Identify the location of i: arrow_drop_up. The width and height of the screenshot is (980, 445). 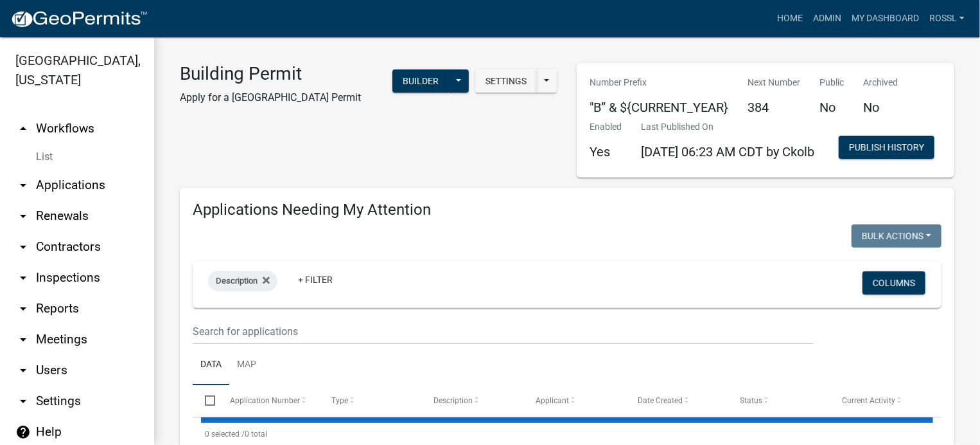
(23, 128).